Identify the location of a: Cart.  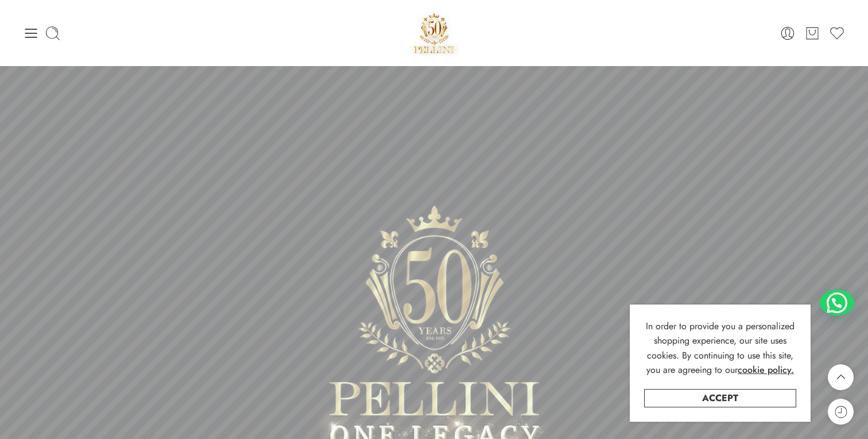
(812, 34).